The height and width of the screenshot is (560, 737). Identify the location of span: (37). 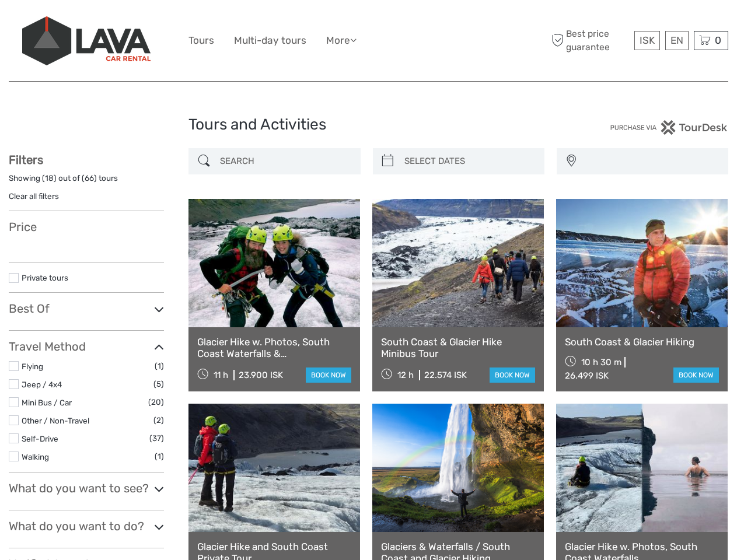
(156, 438).